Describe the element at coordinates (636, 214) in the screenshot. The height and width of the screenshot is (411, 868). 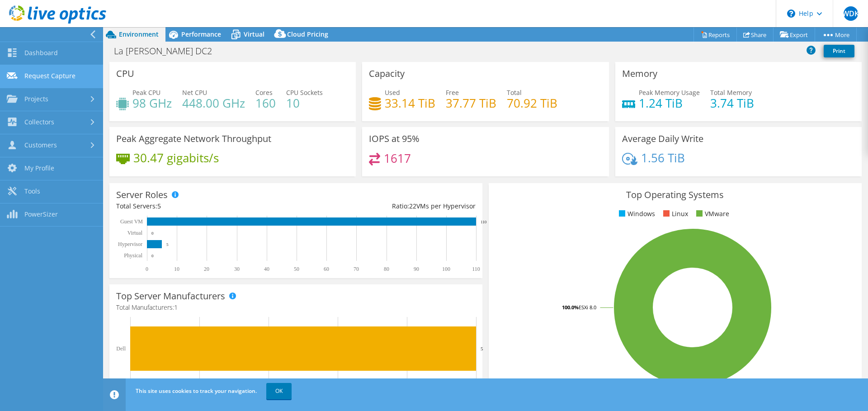
I see `li: Windows` at that location.